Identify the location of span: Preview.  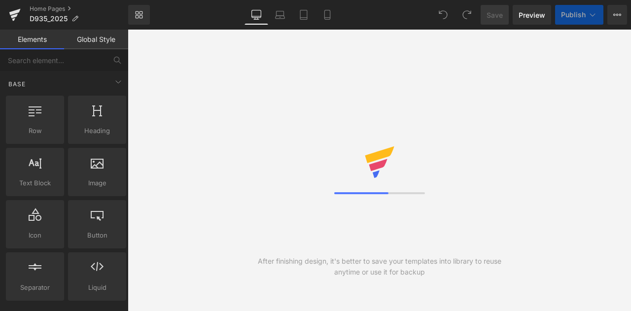
(532, 15).